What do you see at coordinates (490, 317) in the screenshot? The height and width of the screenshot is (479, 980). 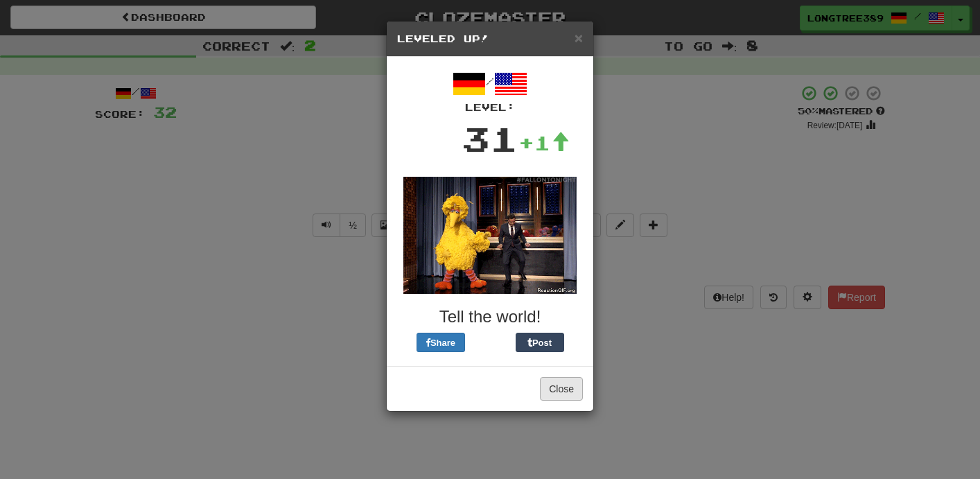 I see `h3: Tell the world!` at bounding box center [490, 317].